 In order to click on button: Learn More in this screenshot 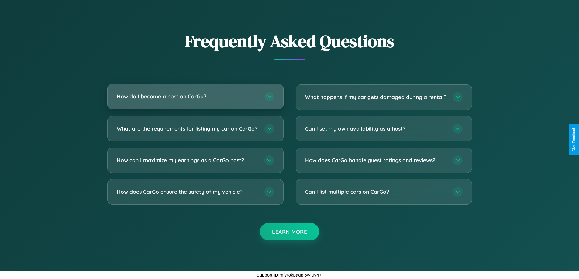, I will do `click(289, 232)`.